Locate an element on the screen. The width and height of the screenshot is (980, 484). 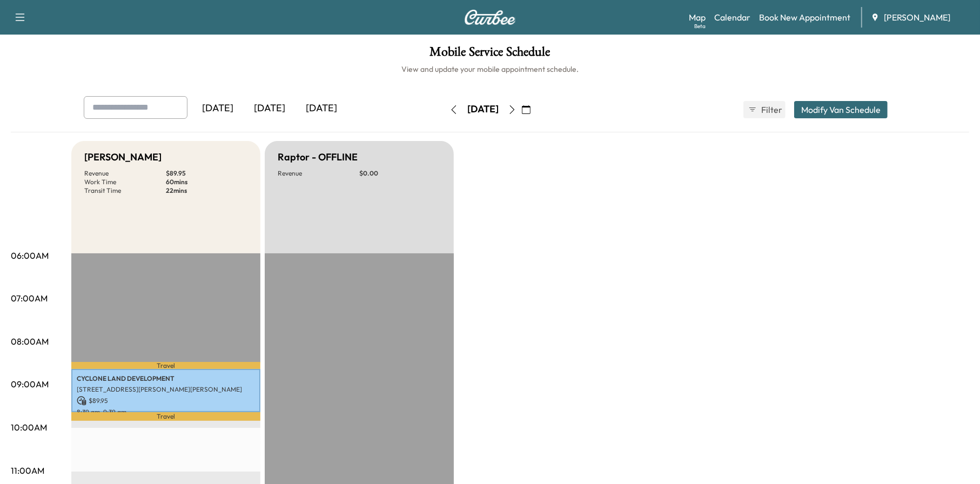
button: Filter is located at coordinates (764, 110).